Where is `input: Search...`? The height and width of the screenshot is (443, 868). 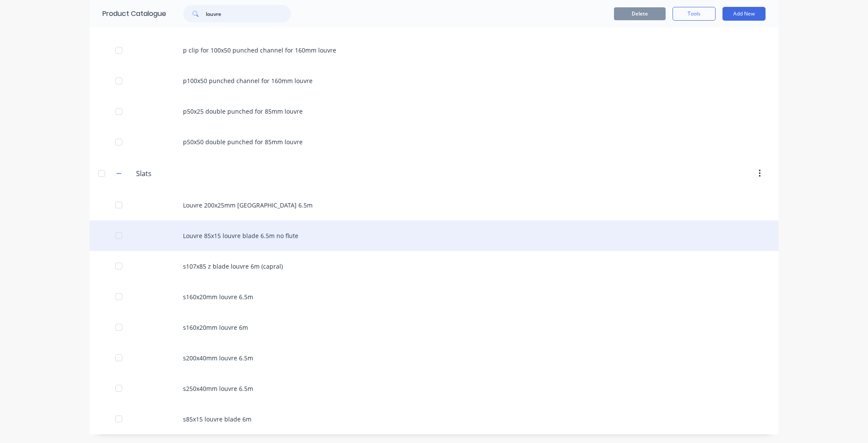
input: Search... is located at coordinates (249, 13).